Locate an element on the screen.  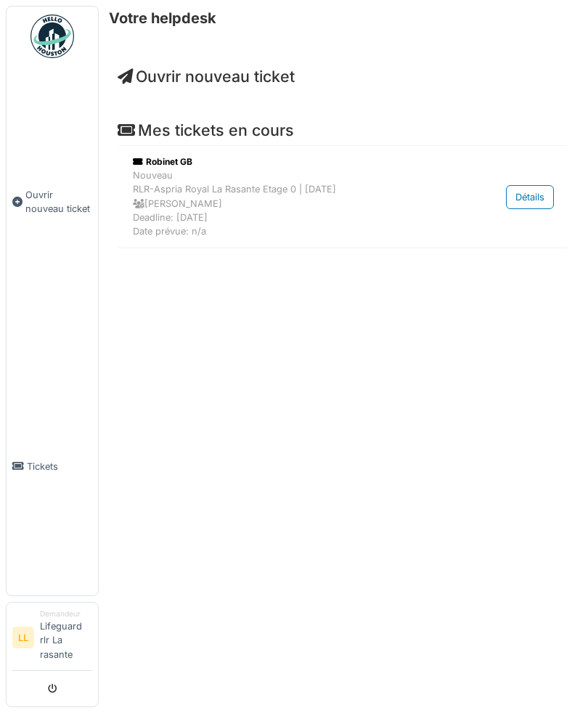
div: Robinet GB is located at coordinates (294, 162).